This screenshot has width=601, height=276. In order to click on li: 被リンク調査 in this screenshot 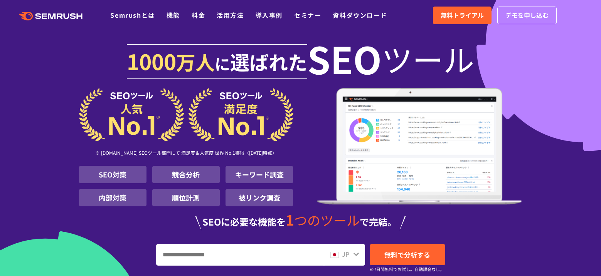, I will do `click(259, 198)`.